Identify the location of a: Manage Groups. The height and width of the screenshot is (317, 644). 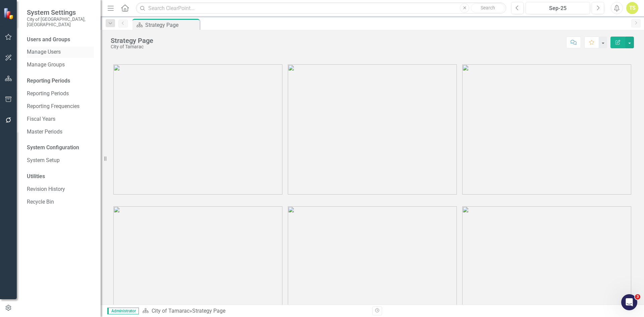
(60, 65).